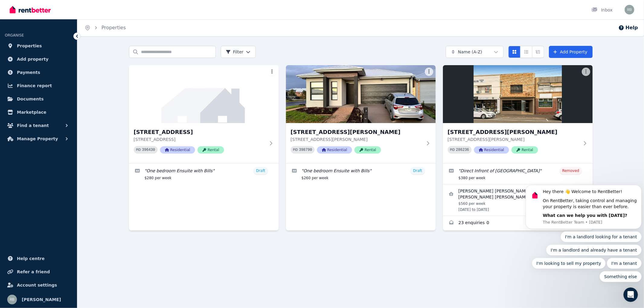  I want to click on a: Enquiries for 16 Haughton Road, Oakleigh, so click(518, 223).